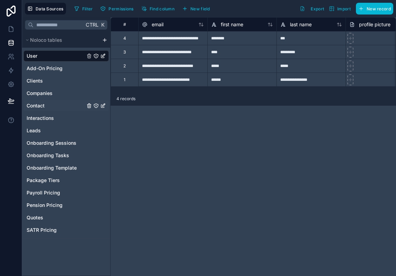 Image resolution: width=396 pixels, height=276 pixels. I want to click on button: Import, so click(340, 9).